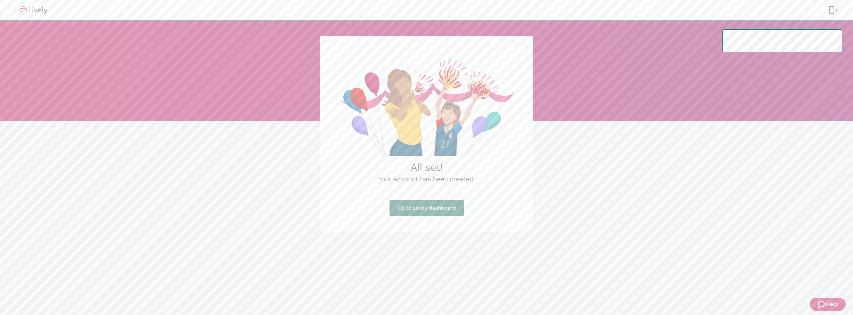 The height and width of the screenshot is (315, 853). I want to click on h4: Your account has been created., so click(426, 179).